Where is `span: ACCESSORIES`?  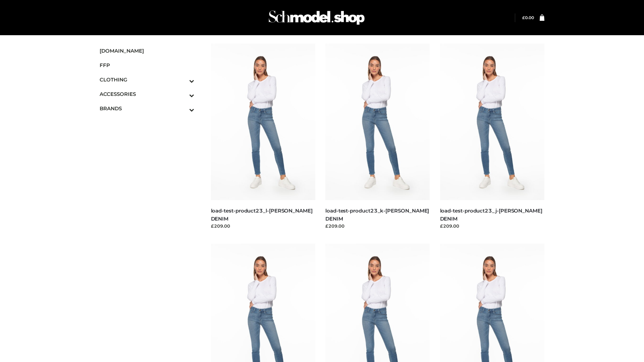 span: ACCESSORIES is located at coordinates (147, 94).